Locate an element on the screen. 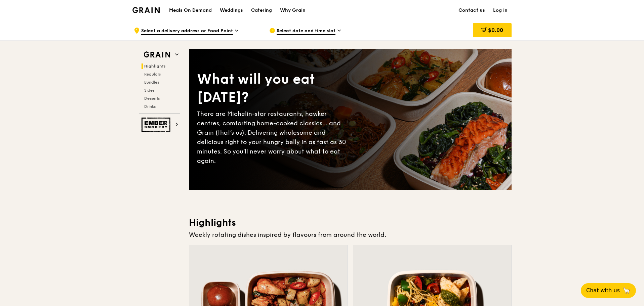  span: Select date and time slot is located at coordinates (306, 31).